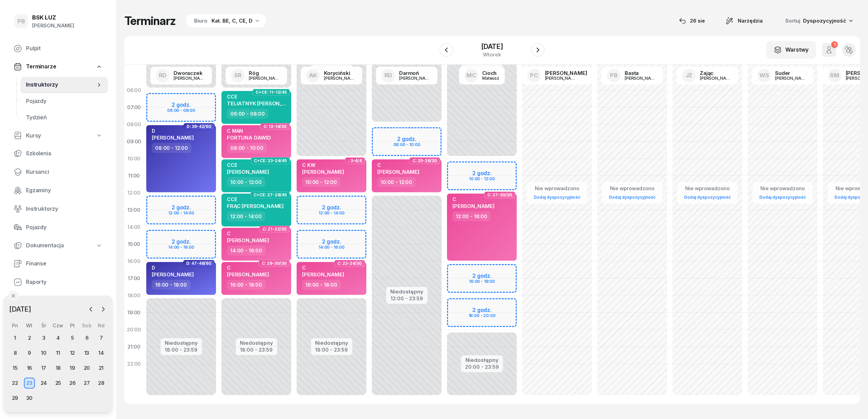  What do you see at coordinates (491, 73) in the screenshot?
I see `div: Cioch` at bounding box center [491, 73].